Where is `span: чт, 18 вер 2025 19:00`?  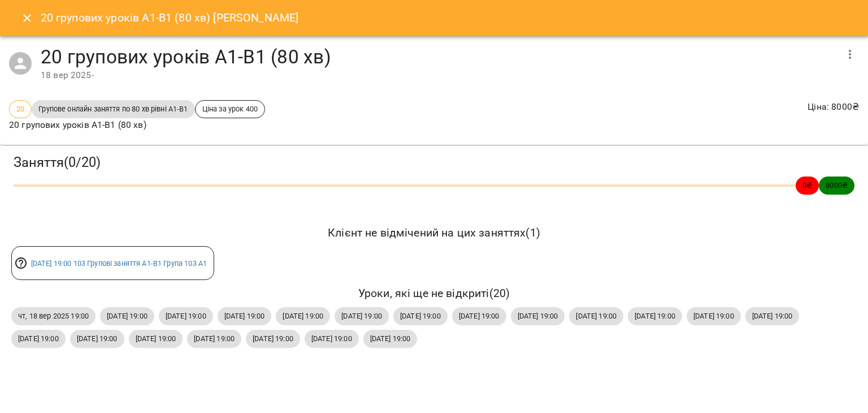
span: чт, 18 вер 2025 19:00 is located at coordinates (53, 316).